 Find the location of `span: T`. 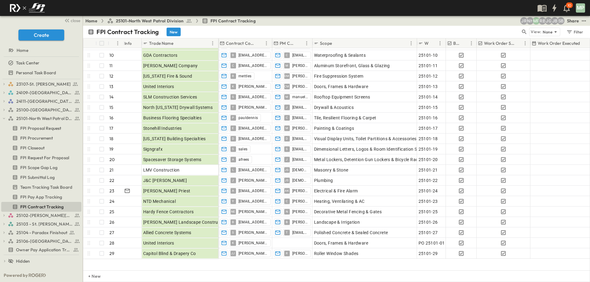

span: T is located at coordinates (233, 107).